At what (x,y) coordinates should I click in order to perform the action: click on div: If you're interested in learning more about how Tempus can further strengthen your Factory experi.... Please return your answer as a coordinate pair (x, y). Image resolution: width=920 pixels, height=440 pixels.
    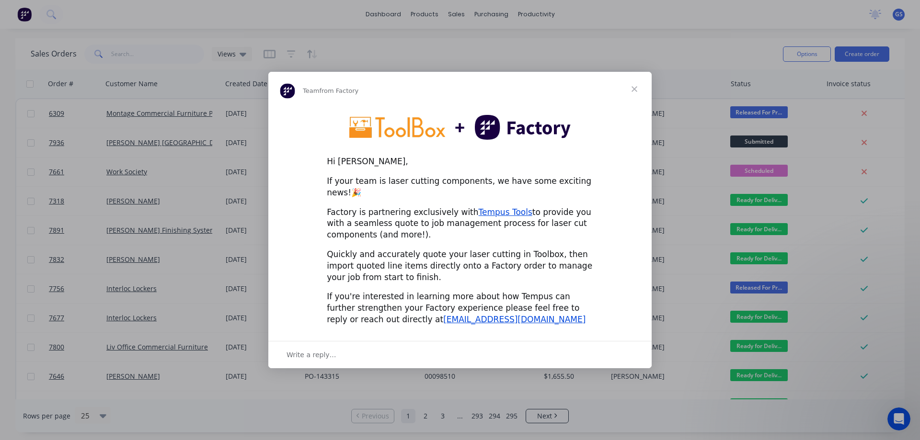
    Looking at the image, I should click on (460, 308).